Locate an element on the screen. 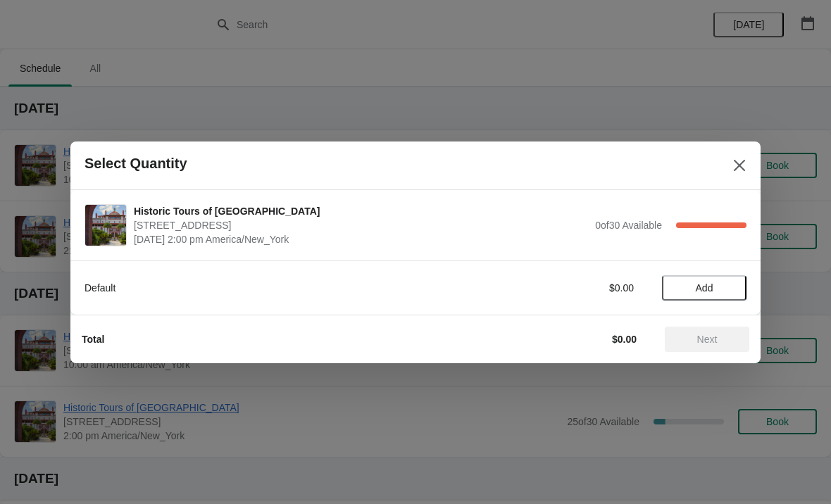 This screenshot has width=831, height=504. span: 0 of 30 Available is located at coordinates (628, 226).